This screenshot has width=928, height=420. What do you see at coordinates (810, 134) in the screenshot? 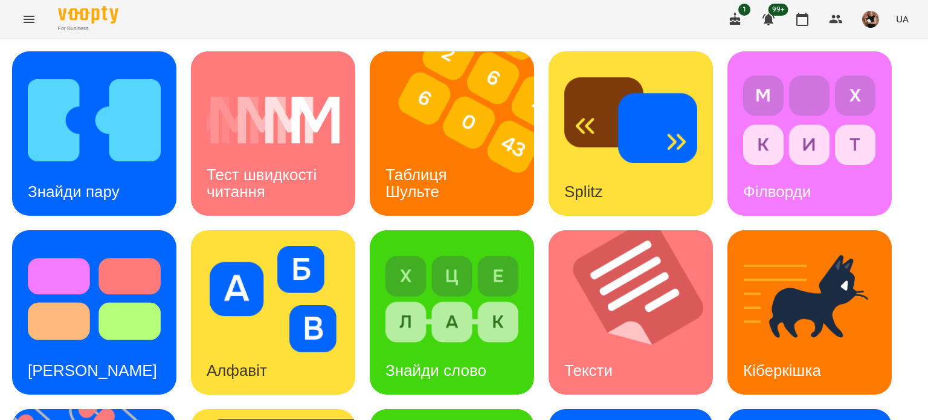
I see `a: ФілвордиФілворди` at bounding box center [810, 134].